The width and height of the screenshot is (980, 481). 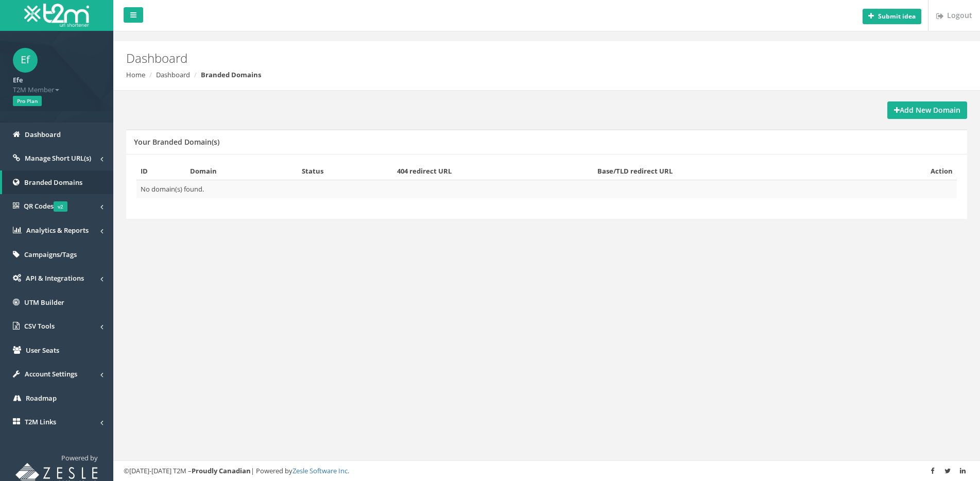 What do you see at coordinates (891, 16) in the screenshot?
I see `button: Submit idea` at bounding box center [891, 16].